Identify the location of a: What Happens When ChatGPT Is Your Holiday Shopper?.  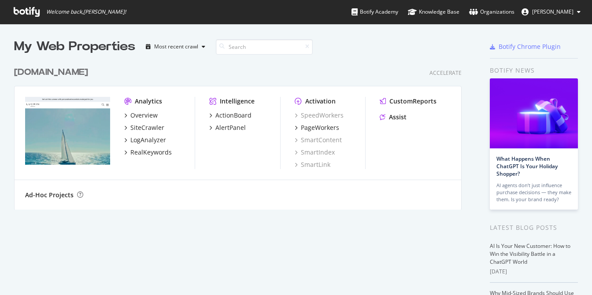
(527, 166).